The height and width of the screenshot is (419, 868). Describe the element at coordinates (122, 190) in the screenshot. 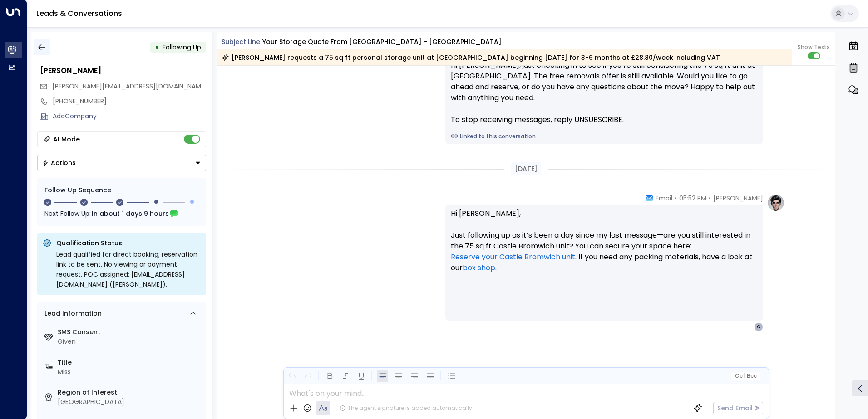

I see `div: Follow Up Sequence` at that location.